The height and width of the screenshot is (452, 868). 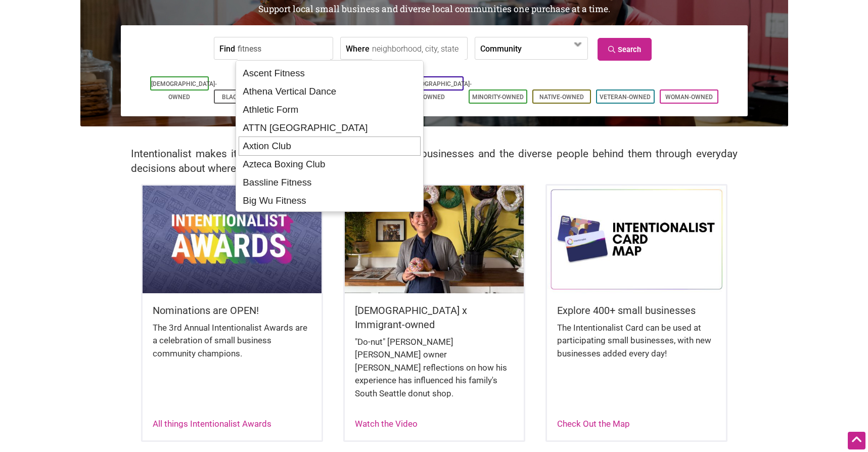 I want to click on div: Athena Vertical Dance, so click(x=330, y=91).